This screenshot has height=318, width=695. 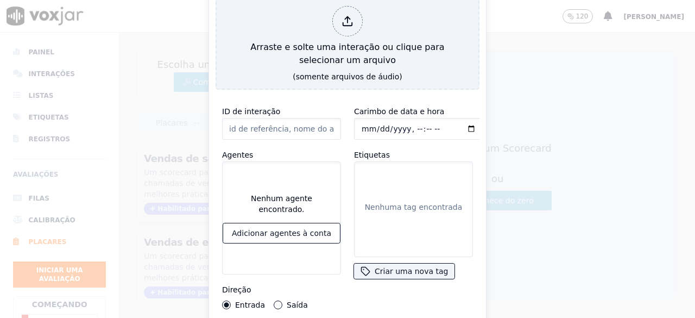 I want to click on font: Etiquetas, so click(x=372, y=155).